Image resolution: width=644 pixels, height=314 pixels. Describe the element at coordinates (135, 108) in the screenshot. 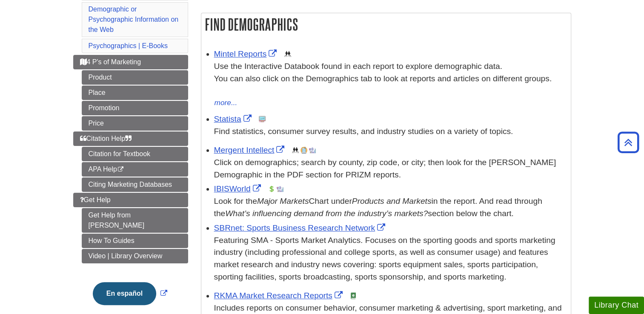

I see `a: Promotion` at that location.